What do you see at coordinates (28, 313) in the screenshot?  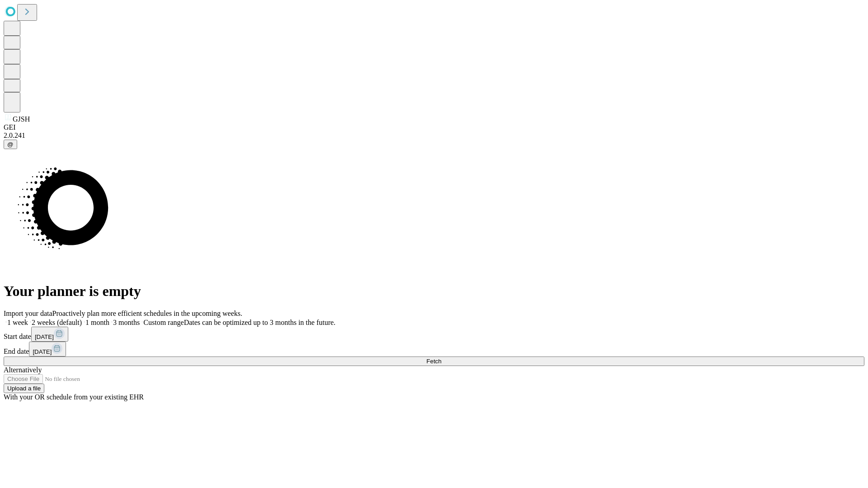 I see `span: Import your data` at bounding box center [28, 313].